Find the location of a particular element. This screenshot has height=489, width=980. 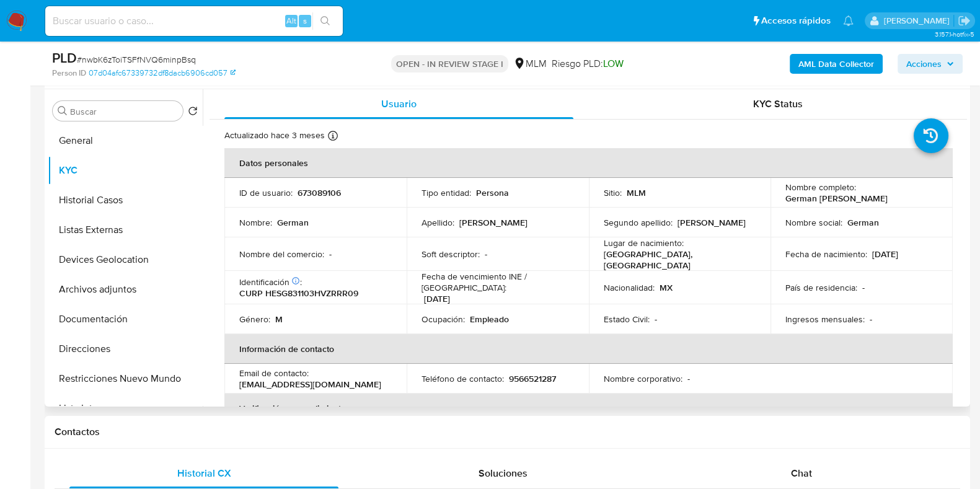

p: Nombre del comercio : is located at coordinates (281, 254).